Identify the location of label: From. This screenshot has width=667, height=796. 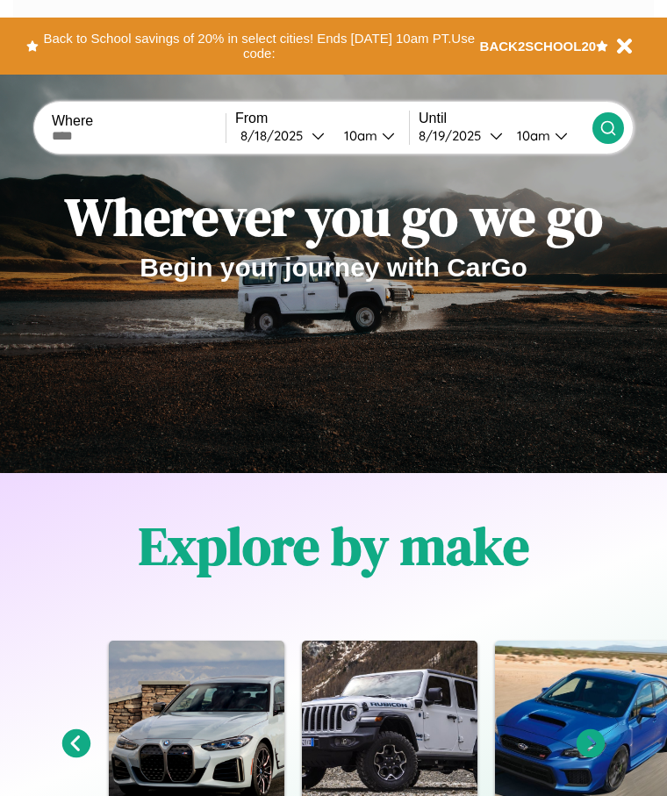
(322, 119).